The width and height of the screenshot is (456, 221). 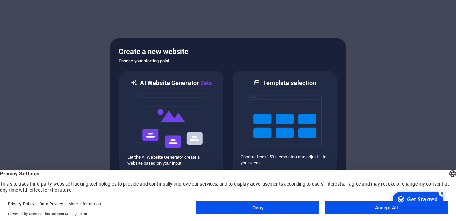 I want to click on div: Get Started, so click(x=33, y=10).